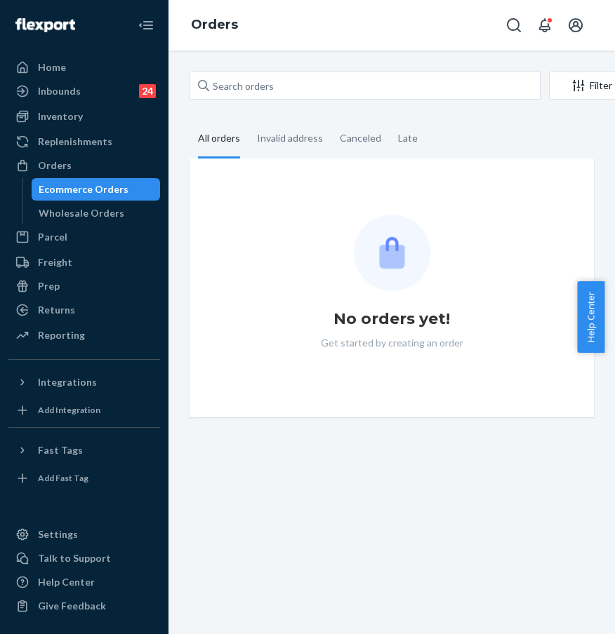  I want to click on a: Ecommerce Orders, so click(96, 189).